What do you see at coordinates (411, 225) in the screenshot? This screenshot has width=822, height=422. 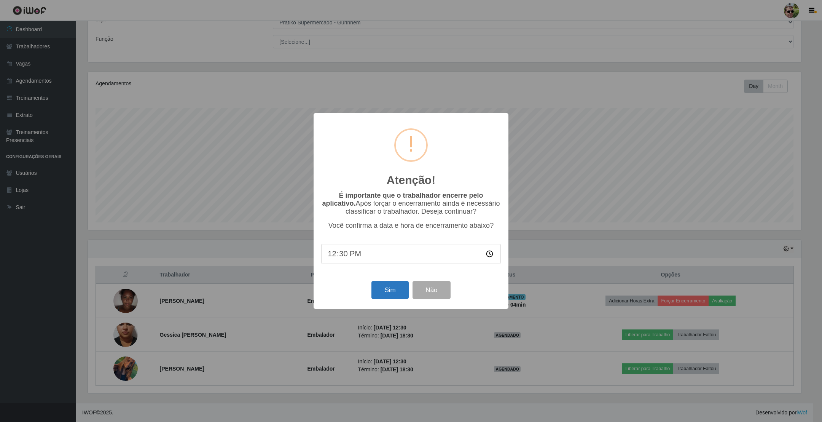 I see `p: Você confirma a data e hora de encerramento abaixo?` at bounding box center [411, 225].